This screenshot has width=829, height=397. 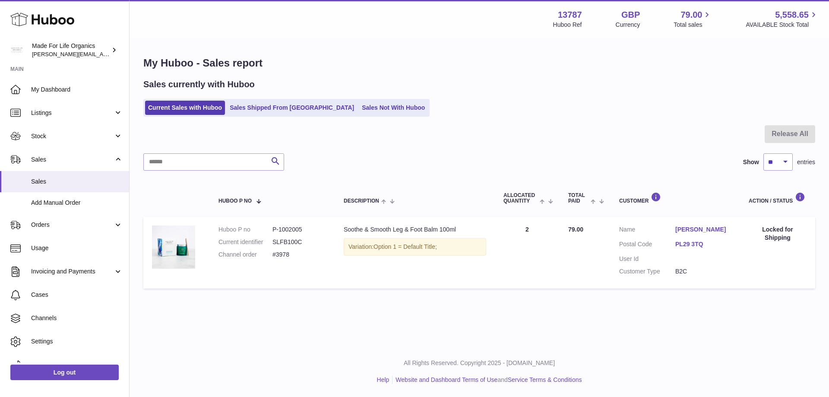 I want to click on span: Returns, so click(x=77, y=365).